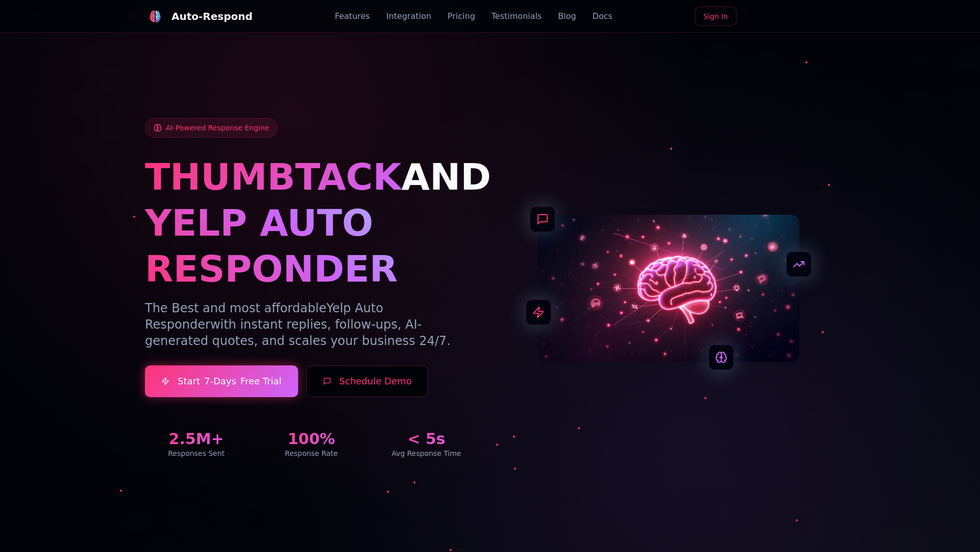 The width and height of the screenshot is (980, 552). I want to click on div: Response Rate, so click(311, 453).